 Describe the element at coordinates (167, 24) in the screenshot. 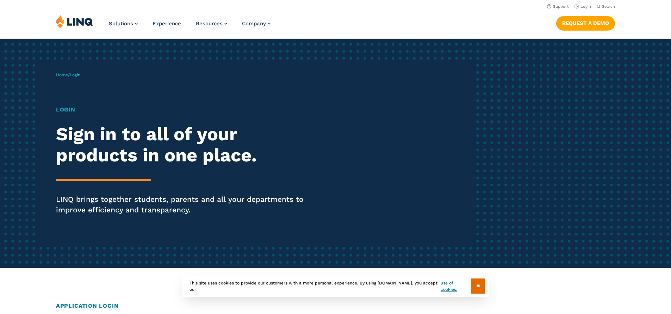

I see `span: Experience` at that location.